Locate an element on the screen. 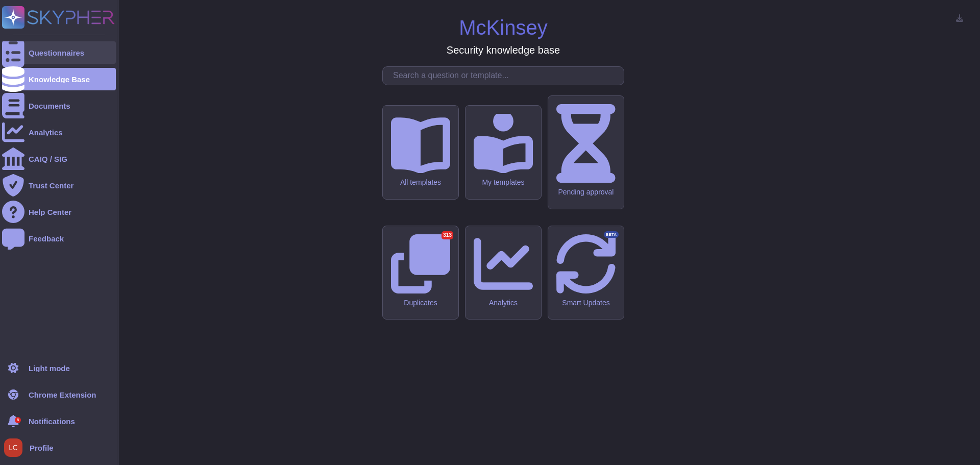 Image resolution: width=980 pixels, height=465 pixels. button: user is located at coordinates (16, 448).